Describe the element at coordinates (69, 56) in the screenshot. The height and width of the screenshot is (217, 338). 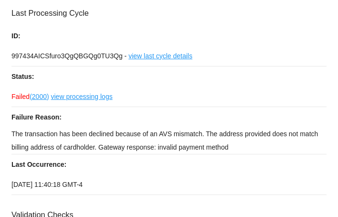
I see `span: 997434AICSfuro3QgQBGQg0TU3Qg -` at that location.